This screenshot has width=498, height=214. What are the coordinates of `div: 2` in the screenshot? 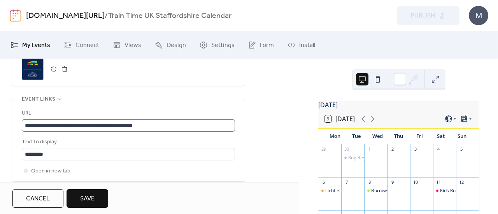 It's located at (392, 149).